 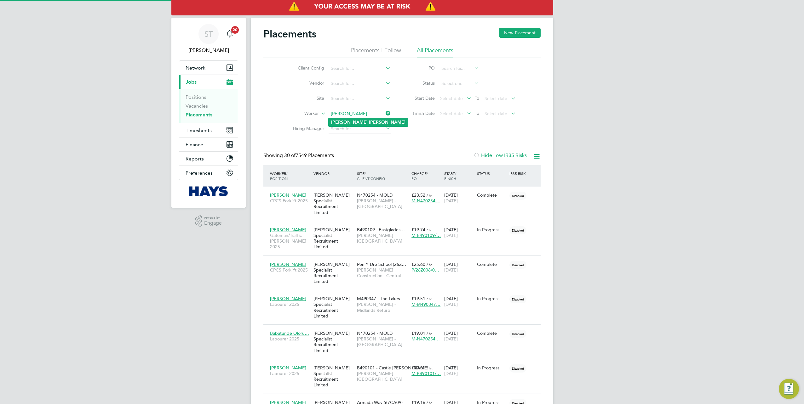 What do you see at coordinates (418, 195) in the screenshot?
I see `span: £23.52` at bounding box center [418, 195].